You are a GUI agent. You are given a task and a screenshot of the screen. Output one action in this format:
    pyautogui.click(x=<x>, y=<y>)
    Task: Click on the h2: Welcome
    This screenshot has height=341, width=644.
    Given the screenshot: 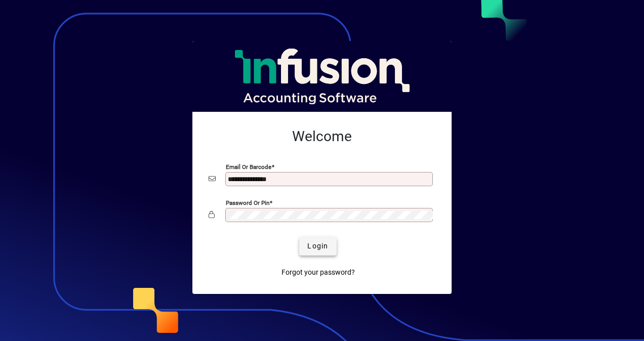 What is the action you would take?
    pyautogui.click(x=322, y=137)
    